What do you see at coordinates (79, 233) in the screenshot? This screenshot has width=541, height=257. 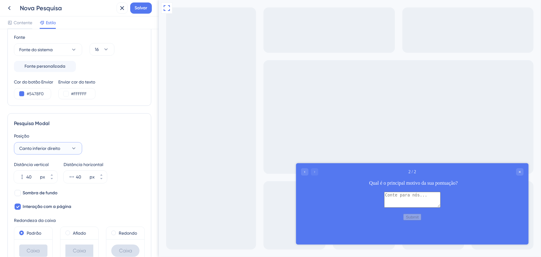 I see `font: Afiado` at bounding box center [79, 233].